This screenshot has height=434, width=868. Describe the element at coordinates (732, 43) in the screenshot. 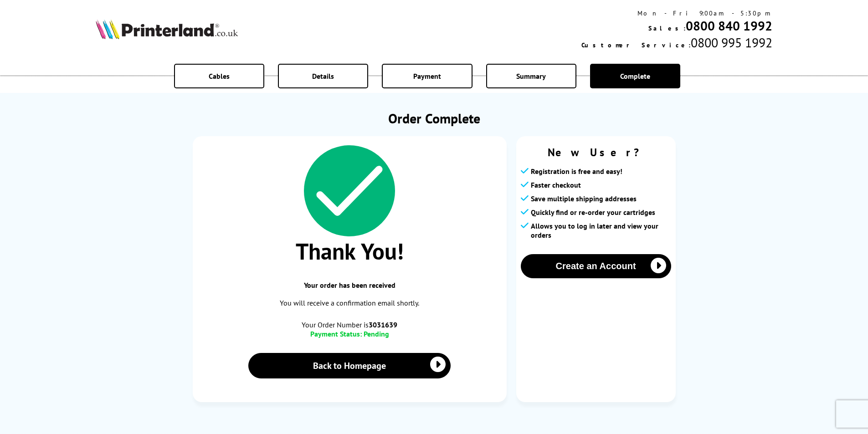

I see `span: 0800 995 1992` at that location.